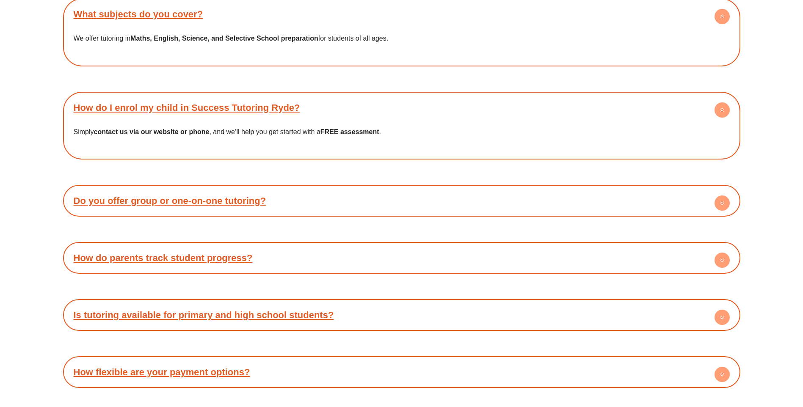  Describe the element at coordinates (204, 315) in the screenshot. I see `a: Is tutoring available for primary and high school students?` at that location.